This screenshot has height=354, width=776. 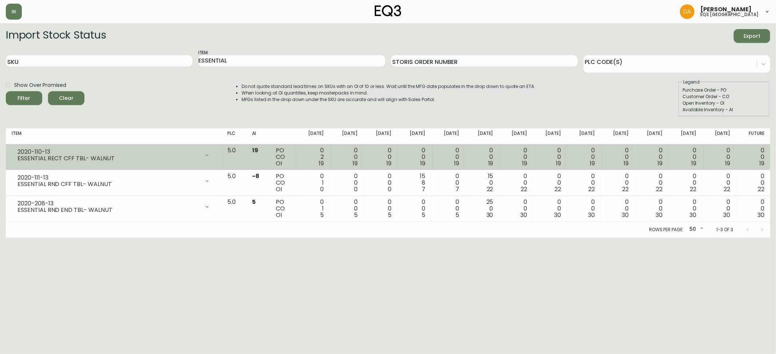 What do you see at coordinates (388, 11) in the screenshot?
I see `img: logo` at bounding box center [388, 11].